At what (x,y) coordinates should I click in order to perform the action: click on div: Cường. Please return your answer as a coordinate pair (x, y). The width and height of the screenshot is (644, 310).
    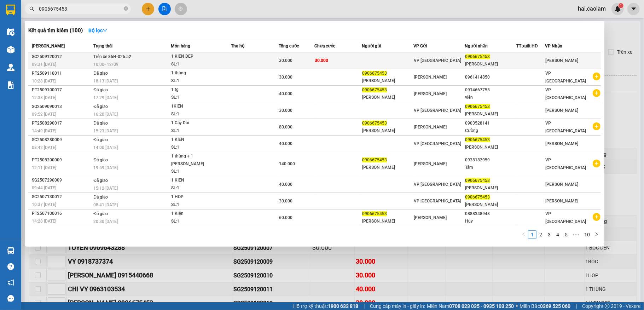
    Looking at the image, I should click on (491, 131).